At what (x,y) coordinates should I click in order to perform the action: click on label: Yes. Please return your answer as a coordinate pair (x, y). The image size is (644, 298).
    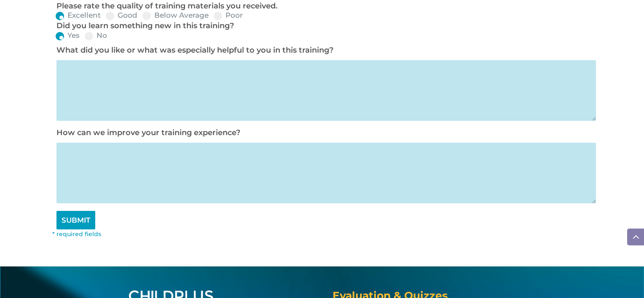
    Looking at the image, I should click on (68, 35).